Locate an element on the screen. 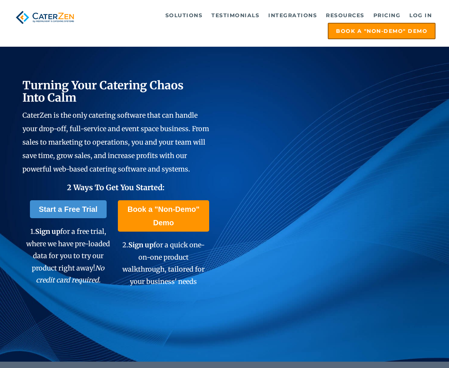  a: Log in is located at coordinates (420, 15).